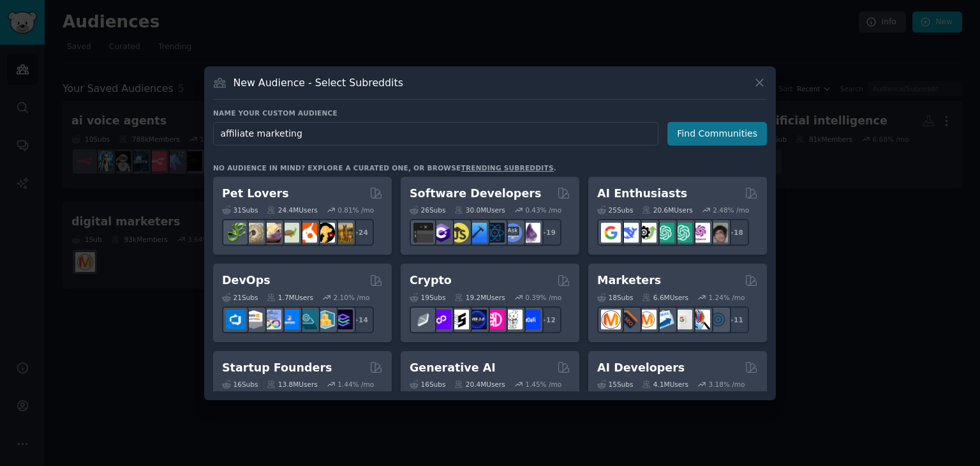 Image resolution: width=980 pixels, height=466 pixels. Describe the element at coordinates (342, 233) in the screenshot. I see `img: dogbreed` at that location.